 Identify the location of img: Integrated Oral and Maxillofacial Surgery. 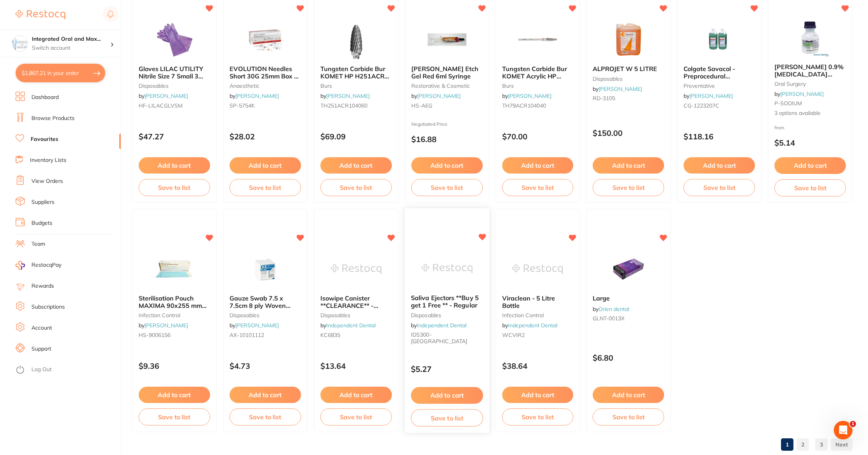
(20, 43).